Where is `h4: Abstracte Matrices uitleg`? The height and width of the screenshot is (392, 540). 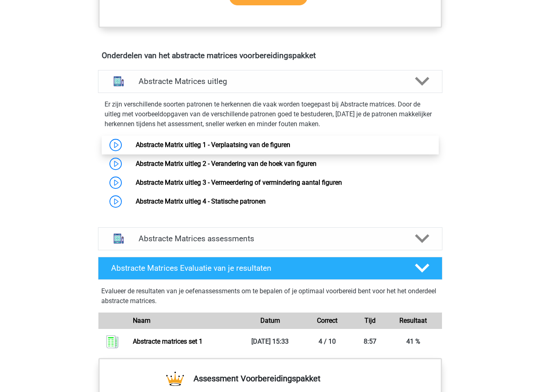
h4: Abstracte Matrices uitleg is located at coordinates (270, 81).